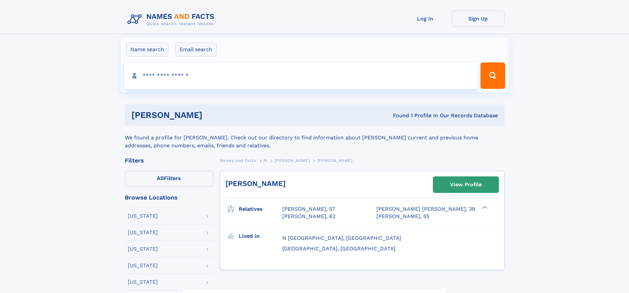  Describe the element at coordinates (238, 160) in the screenshot. I see `a: Names and Facts` at that location.